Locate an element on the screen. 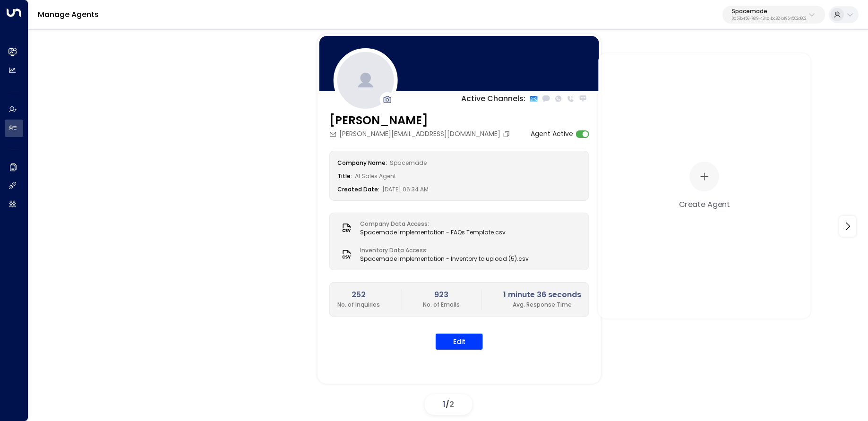 The width and height of the screenshot is (868, 421). span: 2 is located at coordinates (452, 404).